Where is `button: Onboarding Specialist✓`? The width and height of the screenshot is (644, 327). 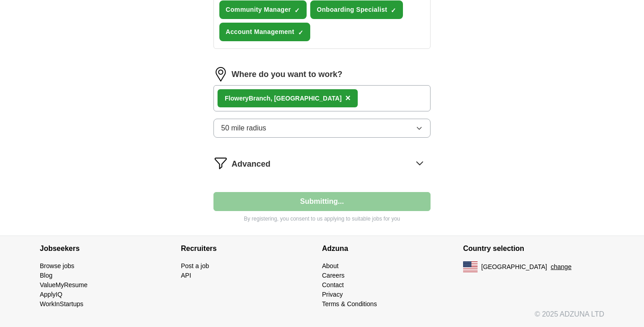
button: Onboarding Specialist✓ is located at coordinates (357, 10).